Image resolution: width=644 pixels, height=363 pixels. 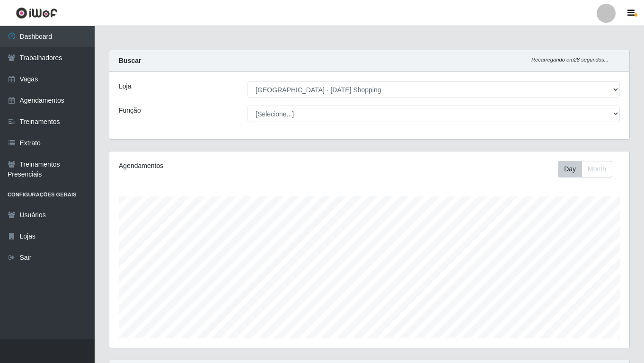 I want to click on div: Toolbar with button groups, so click(x=589, y=169).